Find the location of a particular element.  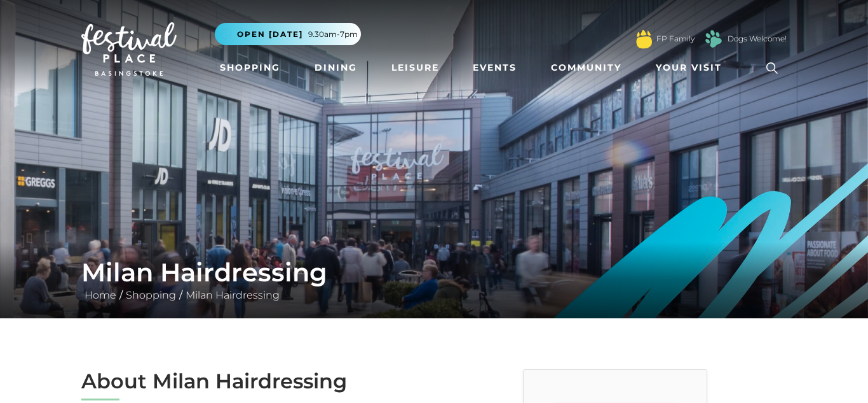

a: Home is located at coordinates (101, 295).